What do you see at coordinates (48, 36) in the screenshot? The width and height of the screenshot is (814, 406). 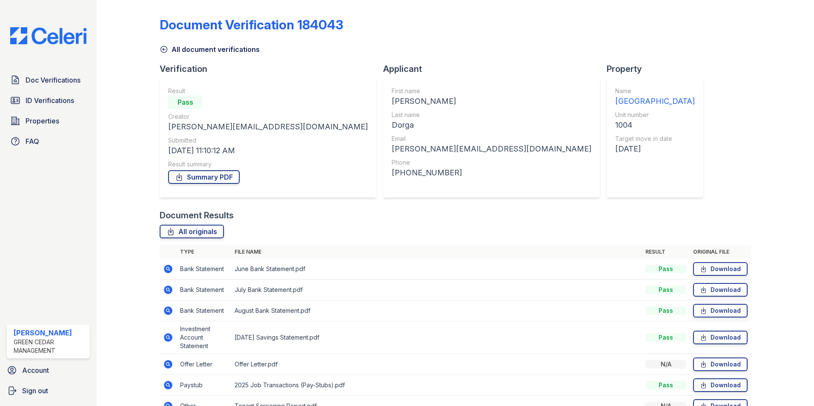 I see `img: CE_Logo_Blue-a8612792a0a2168367f1c8372b55b34899dd931a85d93a1a3d3e32e68fde9ad4.png` at bounding box center [48, 36].